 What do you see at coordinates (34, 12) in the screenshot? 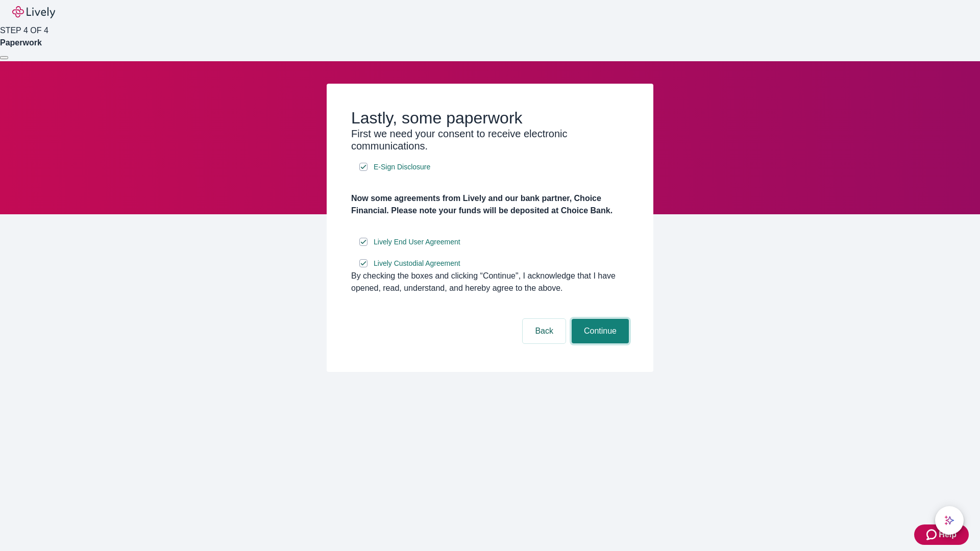
I see `img: Lively` at bounding box center [34, 12].